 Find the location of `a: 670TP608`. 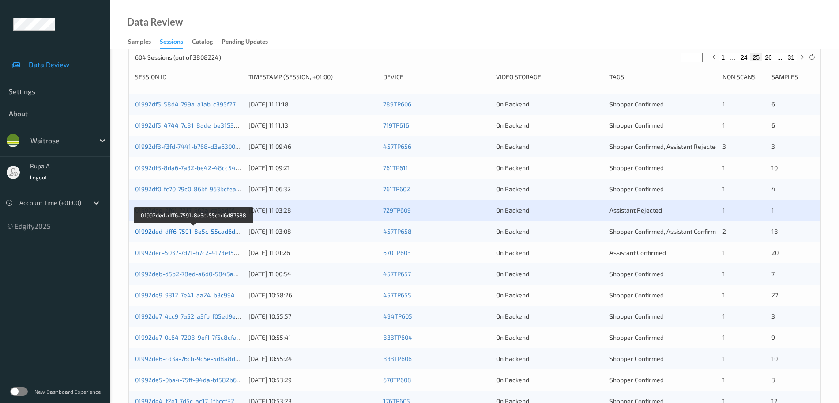

a: 670TP608 is located at coordinates (397, 379).